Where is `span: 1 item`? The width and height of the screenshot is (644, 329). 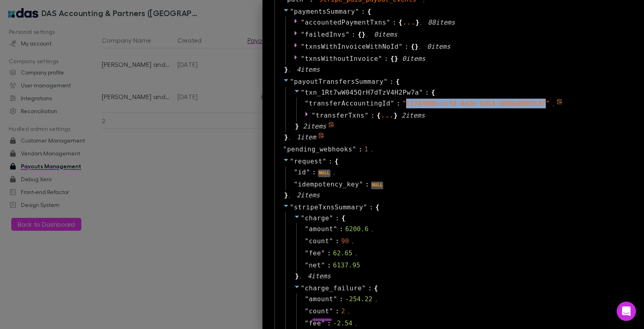 span: 1 item is located at coordinates (306, 137).